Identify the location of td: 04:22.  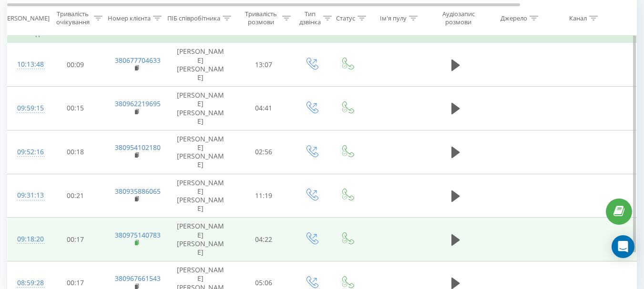
(263, 239).